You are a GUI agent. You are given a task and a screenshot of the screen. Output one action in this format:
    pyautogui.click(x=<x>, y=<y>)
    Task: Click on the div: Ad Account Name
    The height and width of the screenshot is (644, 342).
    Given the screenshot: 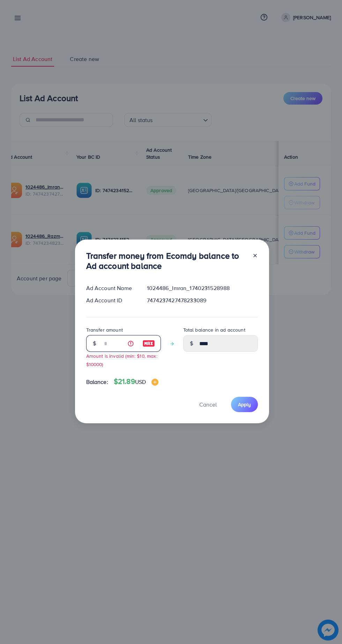 What is the action you would take?
    pyautogui.click(x=111, y=288)
    